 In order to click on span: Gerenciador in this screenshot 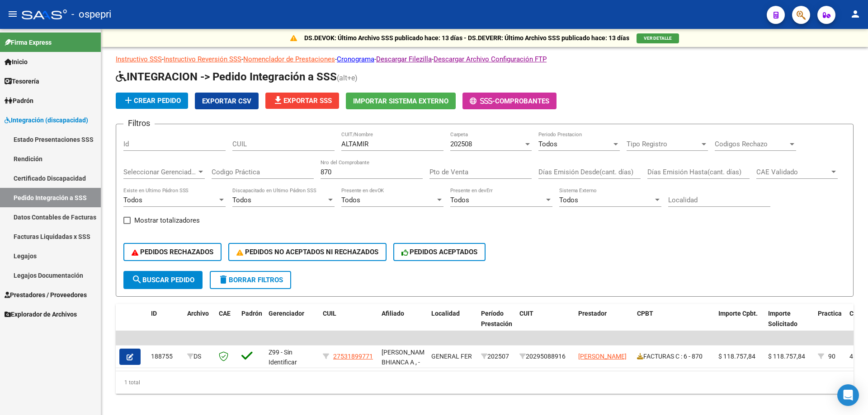, I will do `click(286, 313)`.